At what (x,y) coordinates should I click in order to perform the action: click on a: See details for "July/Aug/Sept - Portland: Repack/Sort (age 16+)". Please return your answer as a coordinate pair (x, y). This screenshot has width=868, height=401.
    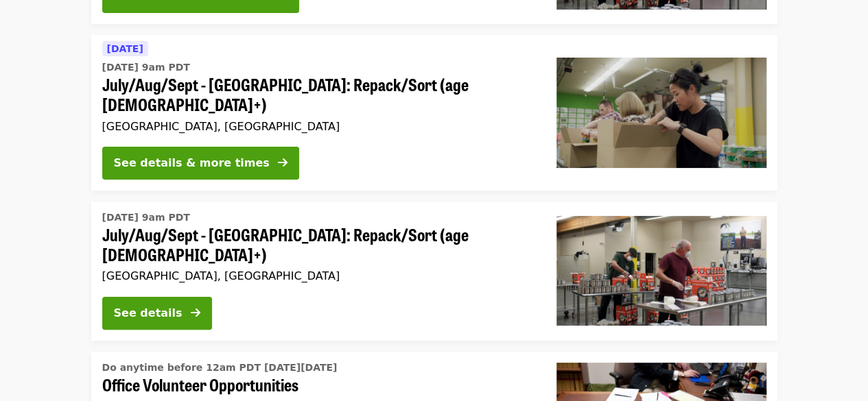
    Looking at the image, I should click on (434, 271).